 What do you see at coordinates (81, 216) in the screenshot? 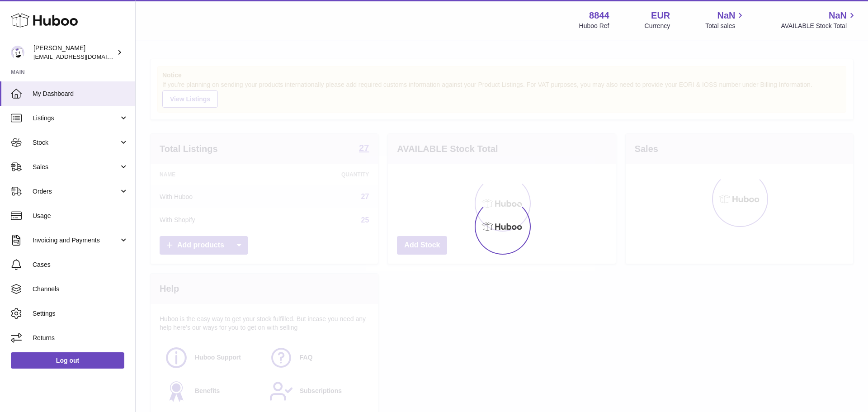
I see `span: Usage` at bounding box center [81, 216].